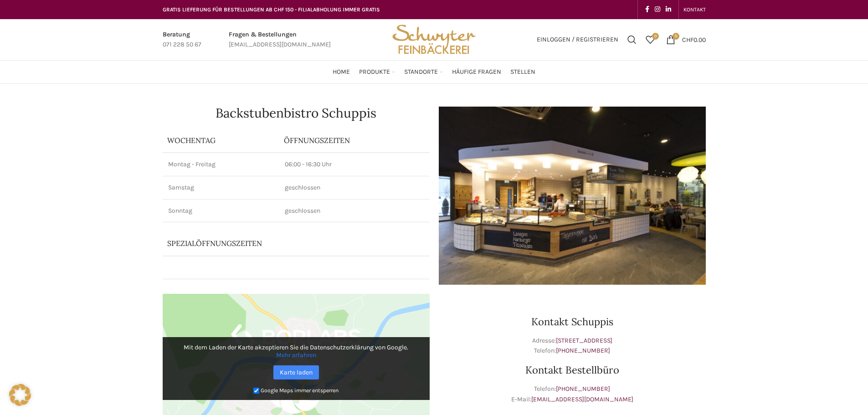 This screenshot has width=868, height=415. I want to click on span: KONTAKT, so click(695, 9).